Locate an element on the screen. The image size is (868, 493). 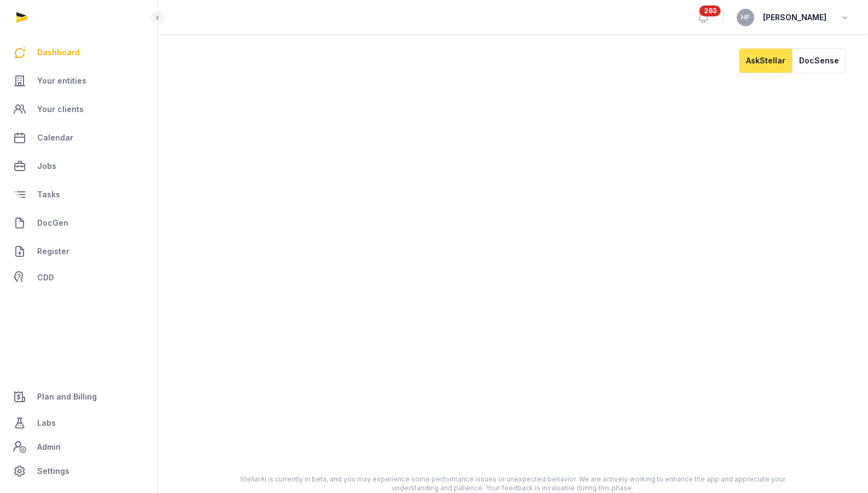
a: Tasks is located at coordinates (78, 195).